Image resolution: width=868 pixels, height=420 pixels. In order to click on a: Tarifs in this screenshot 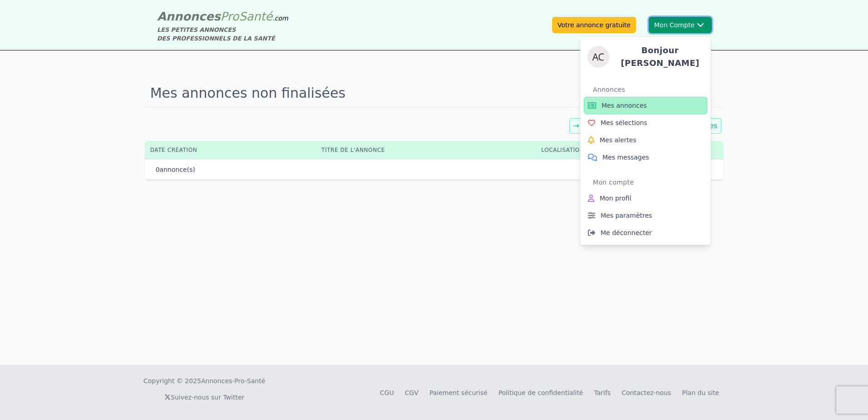, I will do `click(602, 393)`.